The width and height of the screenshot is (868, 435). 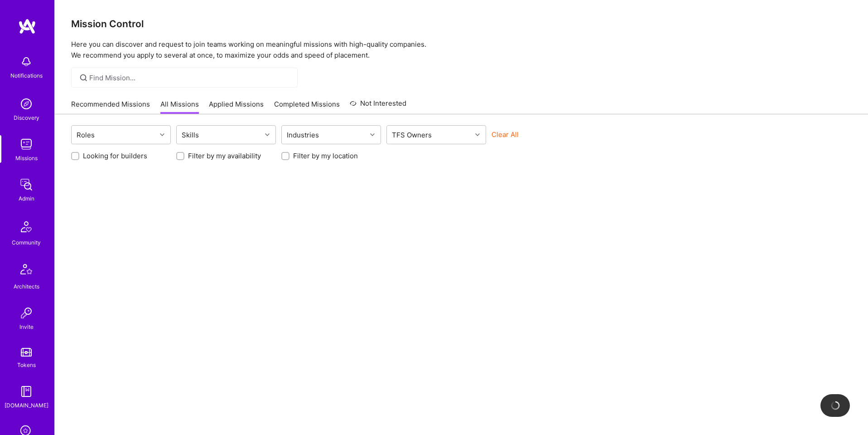 What do you see at coordinates (115, 155) in the screenshot?
I see `label: Looking for builders` at bounding box center [115, 155].